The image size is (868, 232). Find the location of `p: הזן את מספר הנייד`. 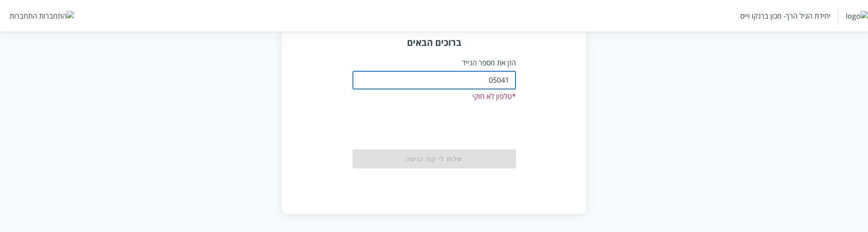

p: הזן את מספר הנייד is located at coordinates (434, 62).